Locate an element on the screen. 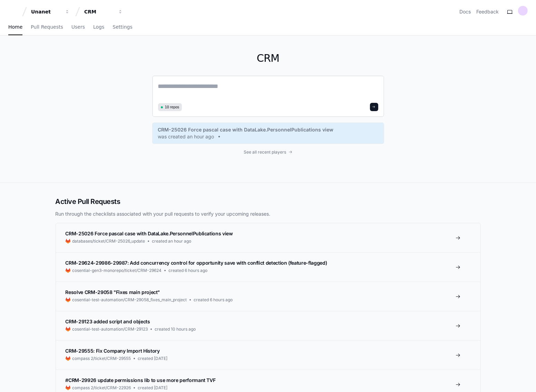 Image resolution: width=536 pixels, height=392 pixels. span: CRM-29555: Fix Company Import History is located at coordinates (113, 351).